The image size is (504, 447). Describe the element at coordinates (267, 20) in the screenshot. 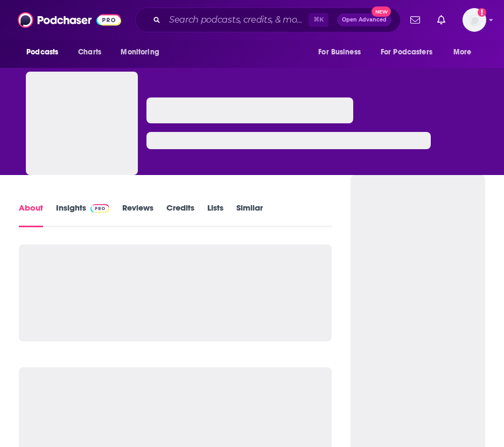

I see `div: Search podcasts, credits, & more...` at that location.